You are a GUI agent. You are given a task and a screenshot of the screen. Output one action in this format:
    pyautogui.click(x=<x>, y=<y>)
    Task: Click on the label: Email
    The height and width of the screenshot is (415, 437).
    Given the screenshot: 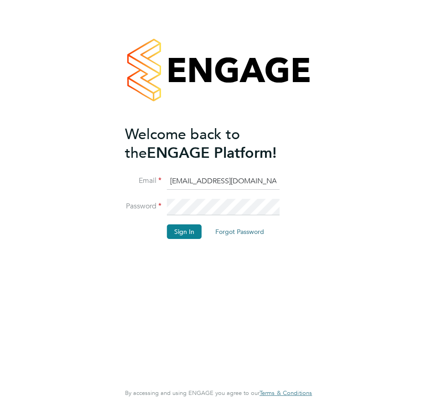 What is the action you would take?
    pyautogui.click(x=143, y=181)
    